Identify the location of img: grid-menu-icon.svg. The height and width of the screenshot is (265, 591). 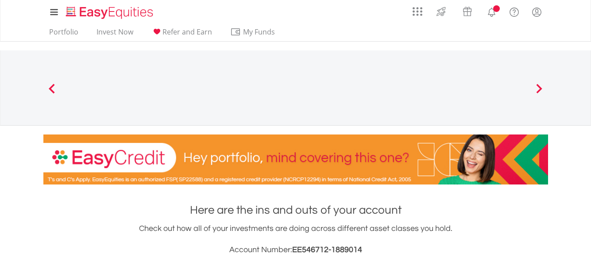
(417, 12).